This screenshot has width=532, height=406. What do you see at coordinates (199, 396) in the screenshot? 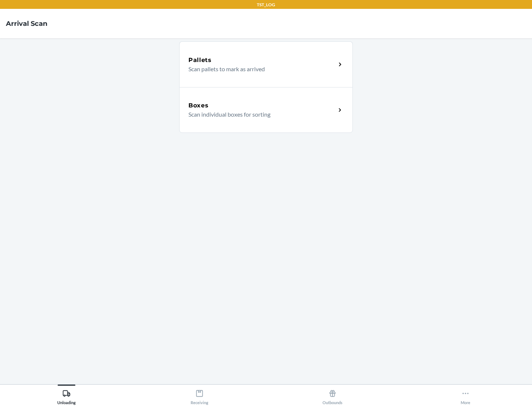
I see `div: Receiving` at bounding box center [199, 396].